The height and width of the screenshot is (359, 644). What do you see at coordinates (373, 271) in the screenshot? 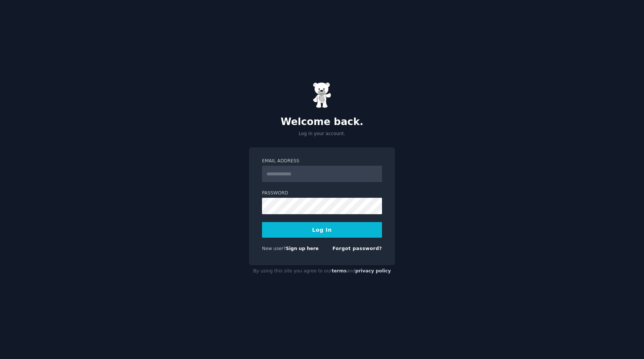
I see `a: privacy policy` at bounding box center [373, 271].